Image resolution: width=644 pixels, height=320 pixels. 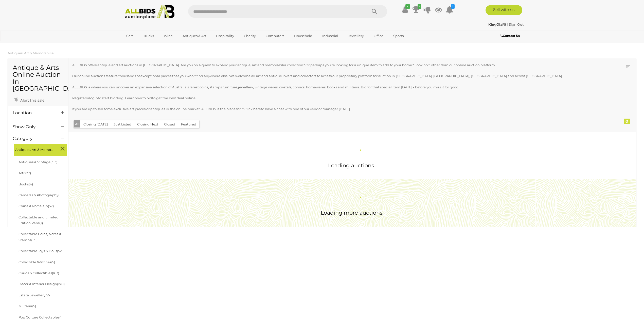 What do you see at coordinates (41, 317) in the screenshot?
I see `a: Pop Culture Collectables(1)` at bounding box center [41, 317].